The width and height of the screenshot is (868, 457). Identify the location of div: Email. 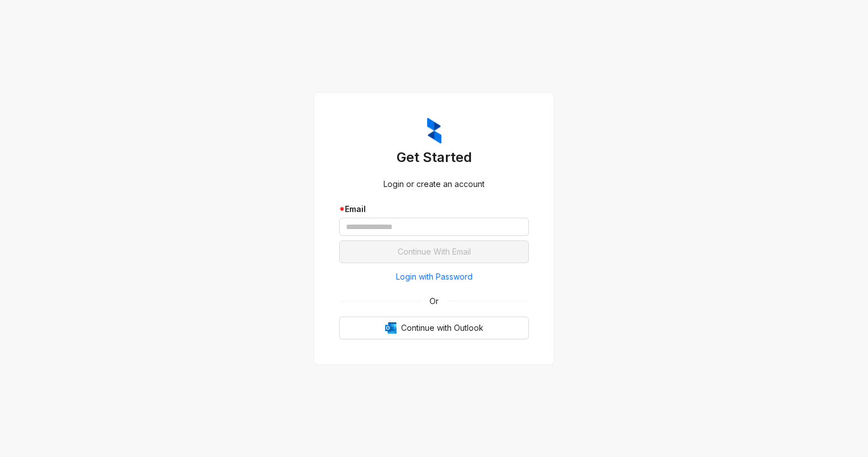
(434, 209).